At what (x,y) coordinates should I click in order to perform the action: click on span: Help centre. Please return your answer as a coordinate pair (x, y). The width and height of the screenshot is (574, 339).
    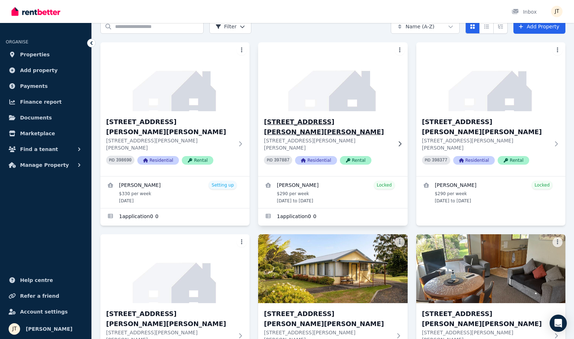
    Looking at the image, I should click on (37, 280).